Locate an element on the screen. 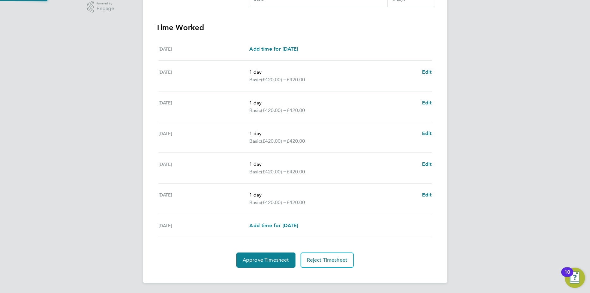 The height and width of the screenshot is (293, 590). span: Powered by is located at coordinates (105, 3).